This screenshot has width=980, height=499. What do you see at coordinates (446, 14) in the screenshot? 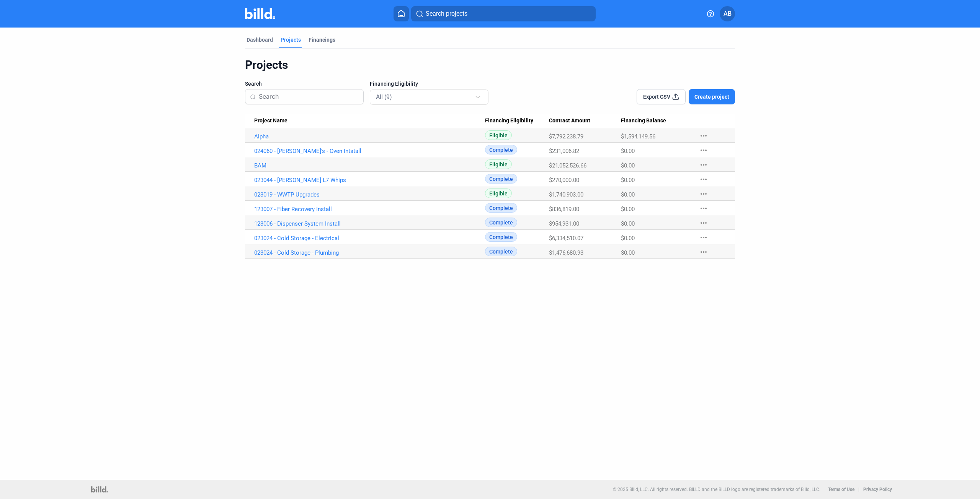
I see `span: Search projects` at bounding box center [446, 14].